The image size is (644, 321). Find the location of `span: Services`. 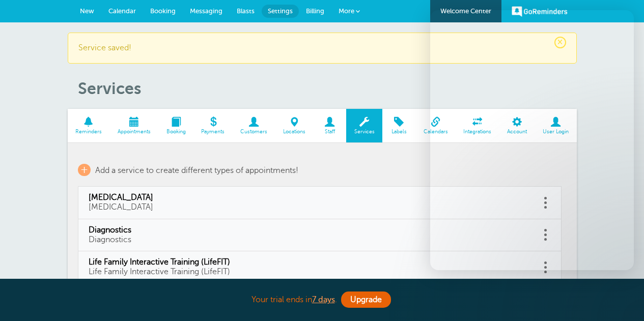

span: Services is located at coordinates (364, 132).